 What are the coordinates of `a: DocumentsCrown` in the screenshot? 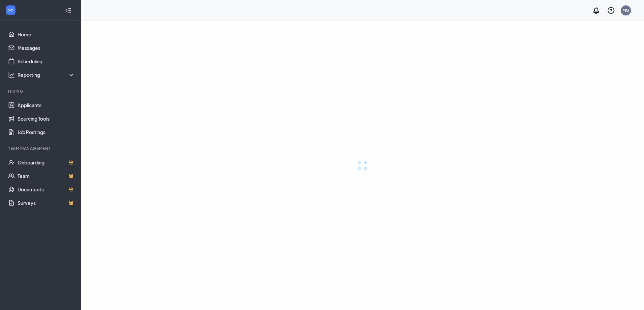 It's located at (46, 190).